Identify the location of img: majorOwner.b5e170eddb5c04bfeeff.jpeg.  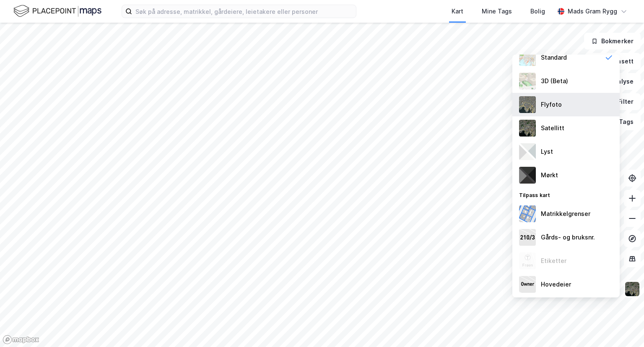
(528, 284).